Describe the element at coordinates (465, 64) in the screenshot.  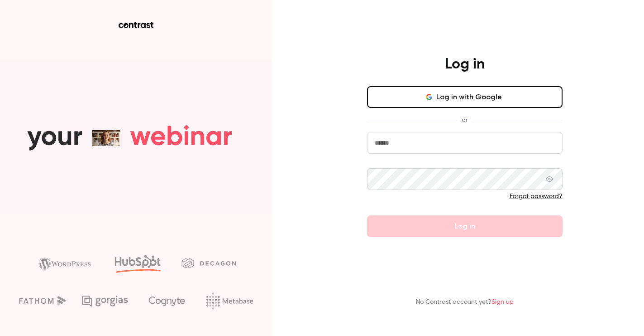
I see `h4: Log in` at that location.